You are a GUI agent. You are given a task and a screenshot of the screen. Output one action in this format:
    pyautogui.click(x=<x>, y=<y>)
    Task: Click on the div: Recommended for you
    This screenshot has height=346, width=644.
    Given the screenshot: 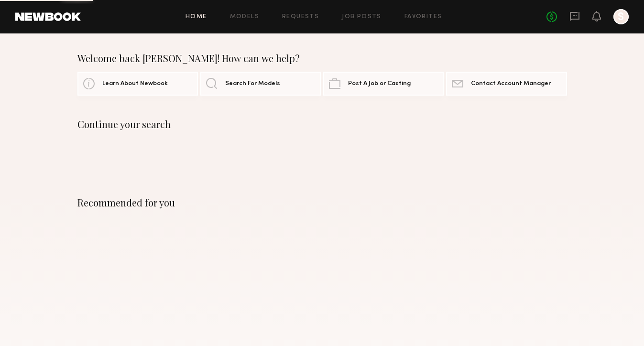 What is the action you would take?
    pyautogui.click(x=322, y=203)
    